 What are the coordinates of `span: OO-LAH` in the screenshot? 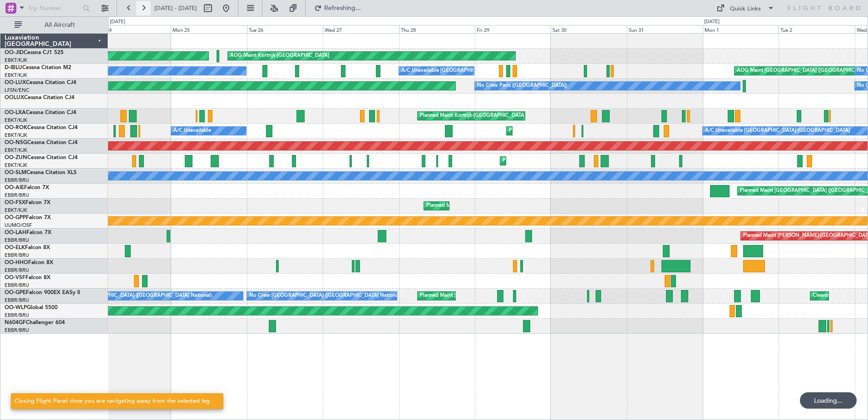 It's located at (15, 232).